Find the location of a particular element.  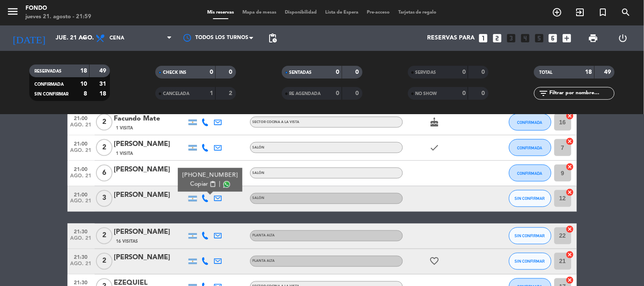

span: CANCELADA is located at coordinates (176, 94).